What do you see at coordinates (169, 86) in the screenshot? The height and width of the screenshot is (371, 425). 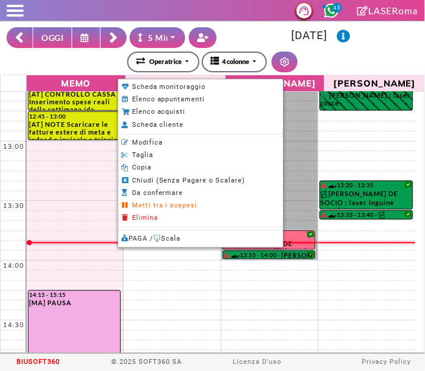 I see `span: Scheda monitoraggio` at bounding box center [169, 86].